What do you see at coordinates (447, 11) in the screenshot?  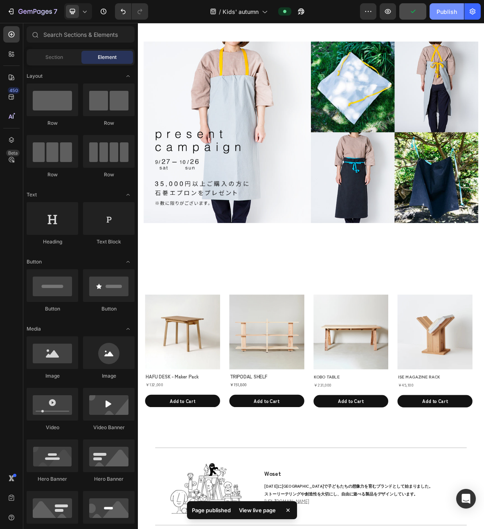 I see `div: Publish` at bounding box center [447, 11].